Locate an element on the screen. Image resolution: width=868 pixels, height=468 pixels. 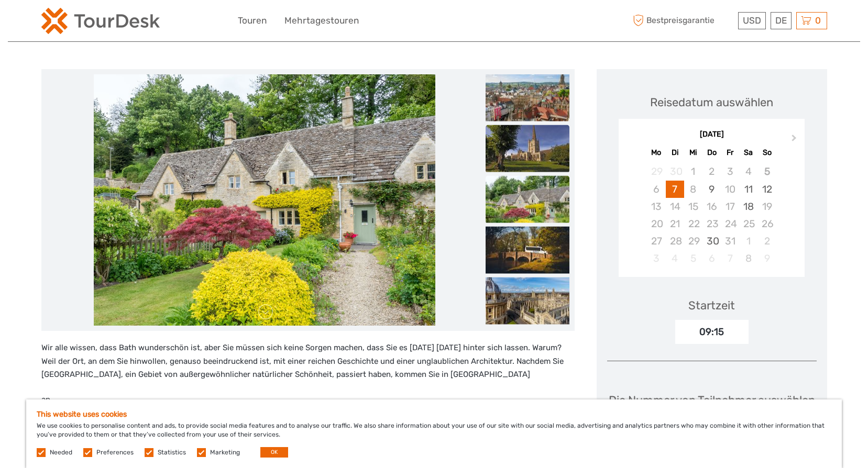
div: Not available Dienstag, 4. November 2025 is located at coordinates (675, 258).